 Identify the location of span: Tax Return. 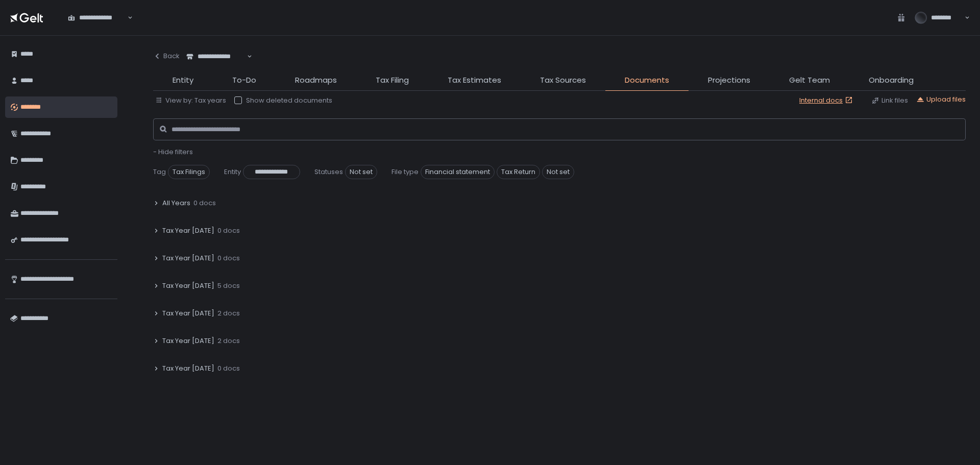
(518, 172).